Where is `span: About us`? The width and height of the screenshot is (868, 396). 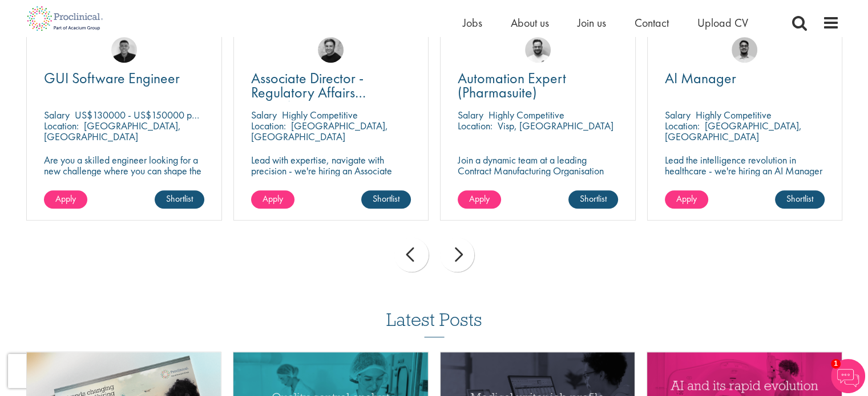 span: About us is located at coordinates (529, 23).